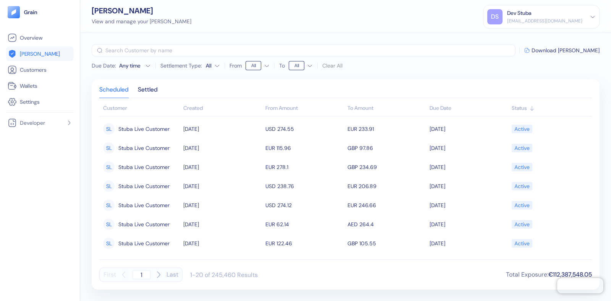 This screenshot has width=611, height=301. What do you see at coordinates (282, 66) in the screenshot?
I see `label: To` at bounding box center [282, 66].